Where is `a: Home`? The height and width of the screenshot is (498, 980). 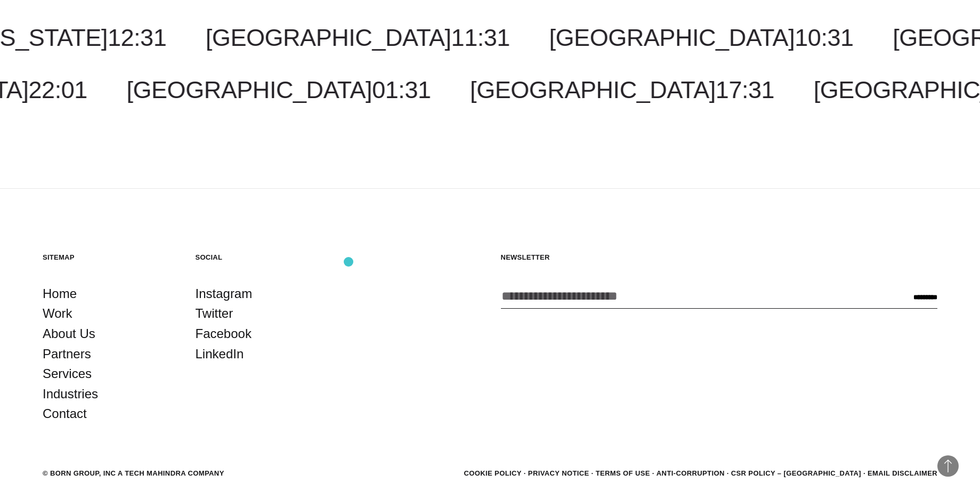
a: Home is located at coordinates (60, 294).